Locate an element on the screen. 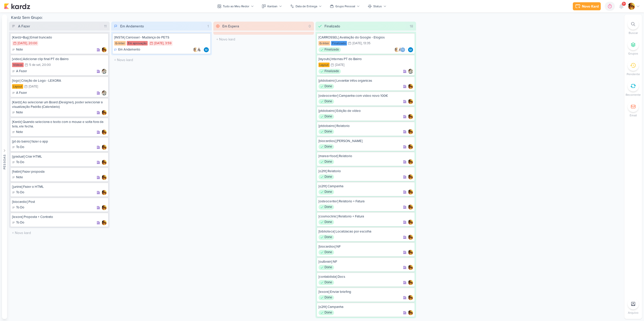 The width and height of the screenshot is (644, 321). div: [osteocenter] Relatorio + Fatura is located at coordinates (365, 201).